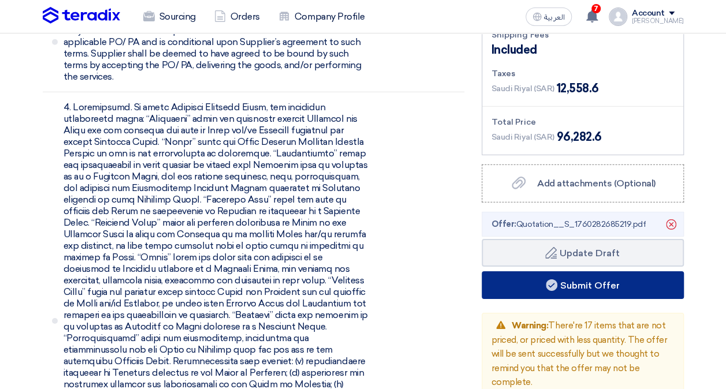 The image size is (726, 389). Describe the element at coordinates (579, 137) in the screenshot. I see `span: 96,282.6` at that location.